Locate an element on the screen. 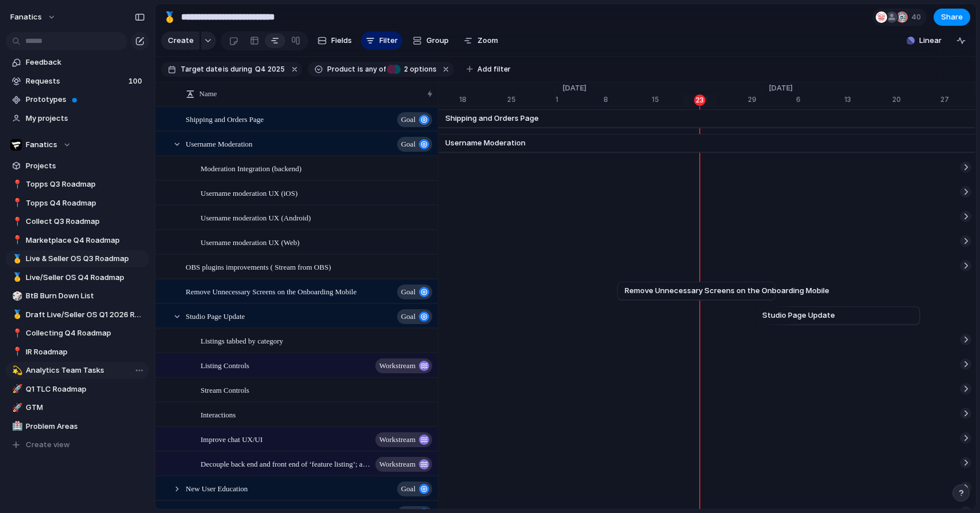 The width and height of the screenshot is (980, 513). div: 6 is located at coordinates (820, 100).